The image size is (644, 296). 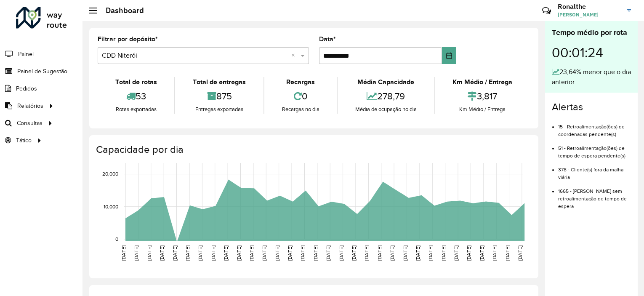 I want to click on h3: Ronalthe, so click(x=590, y=7).